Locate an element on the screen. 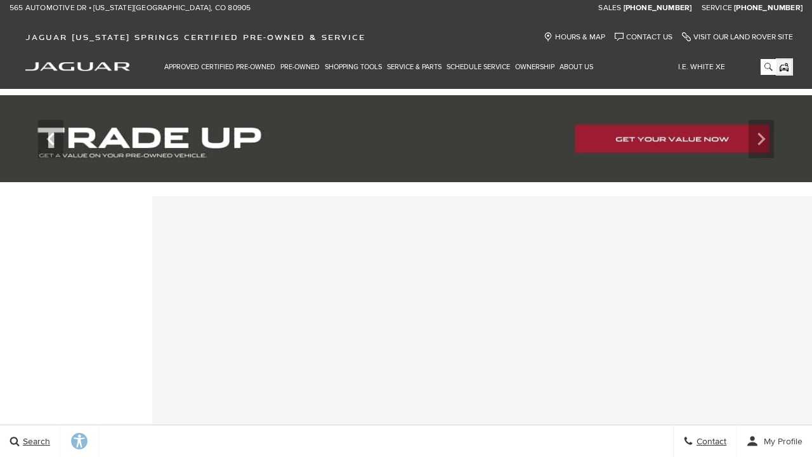 This screenshot has height=457, width=812. button: user-profile-menu is located at coordinates (774, 441).